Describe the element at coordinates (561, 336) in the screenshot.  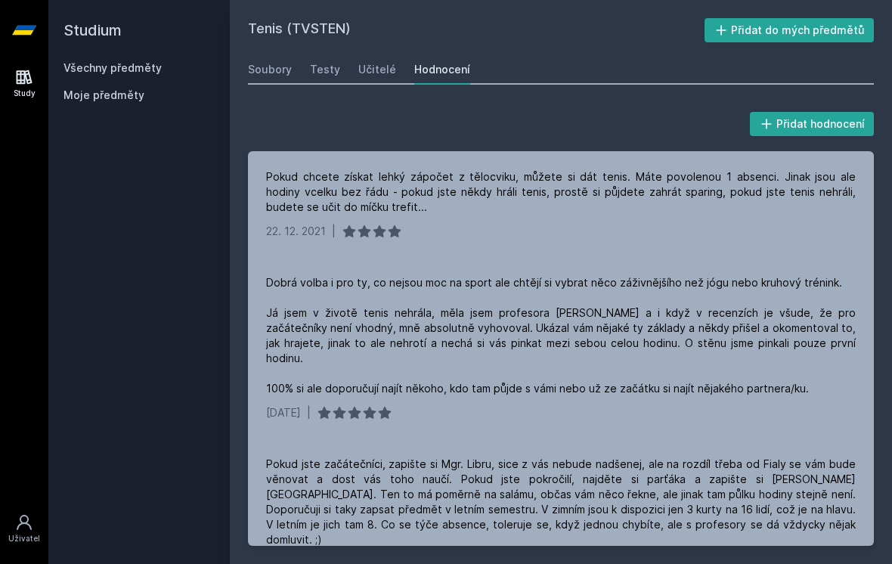
I see `div: Dobrá volba i pro ty, co nejsou moc na sport ale chtějí si vybrat něco záživnějšího než jógu nebo...` at that location.